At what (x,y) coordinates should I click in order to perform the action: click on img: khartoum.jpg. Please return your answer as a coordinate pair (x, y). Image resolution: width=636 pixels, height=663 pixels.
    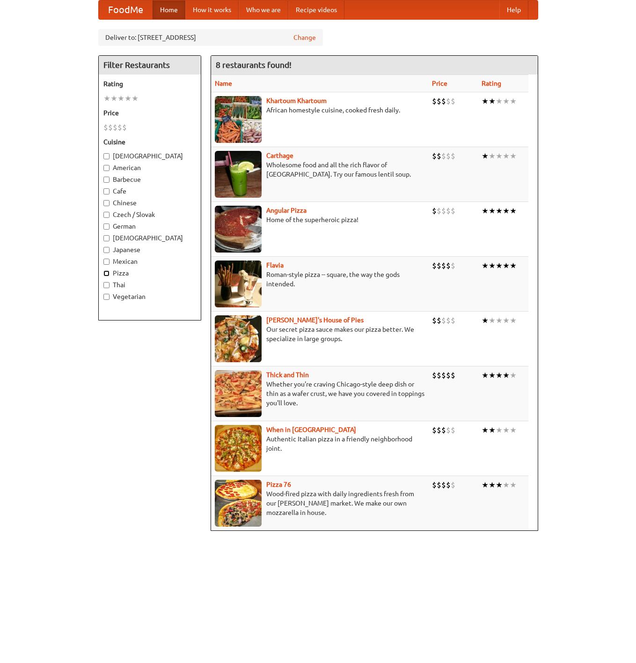
    Looking at the image, I should click on (238, 119).